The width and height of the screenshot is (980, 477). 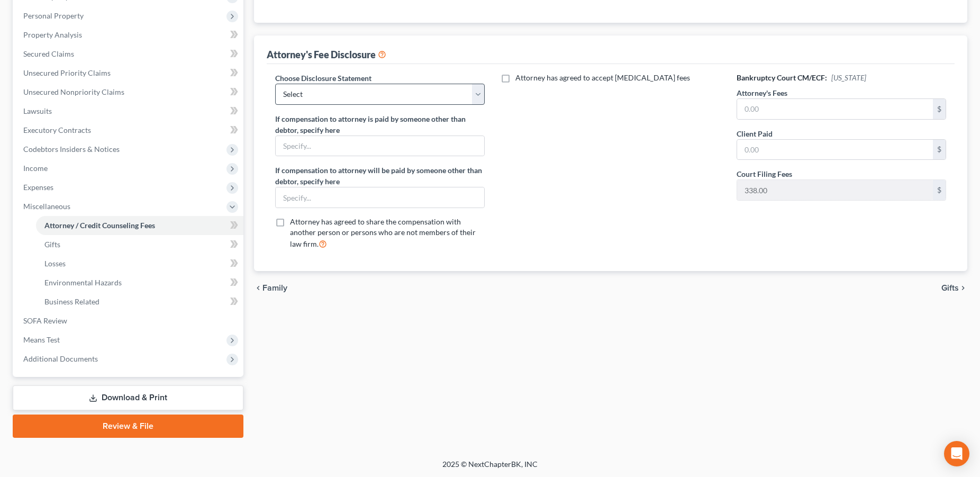 What do you see at coordinates (100, 225) in the screenshot?
I see `span: Attorney / Credit Counseling Fees` at bounding box center [100, 225].